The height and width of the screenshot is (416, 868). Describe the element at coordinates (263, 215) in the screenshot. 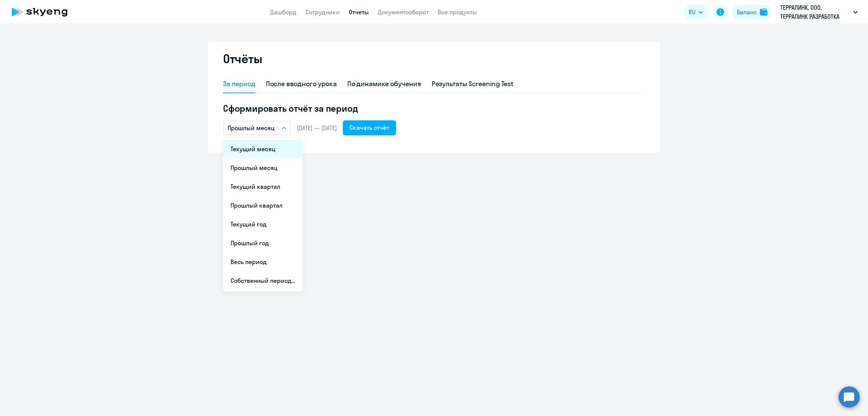

I see `ul: RU` at that location.